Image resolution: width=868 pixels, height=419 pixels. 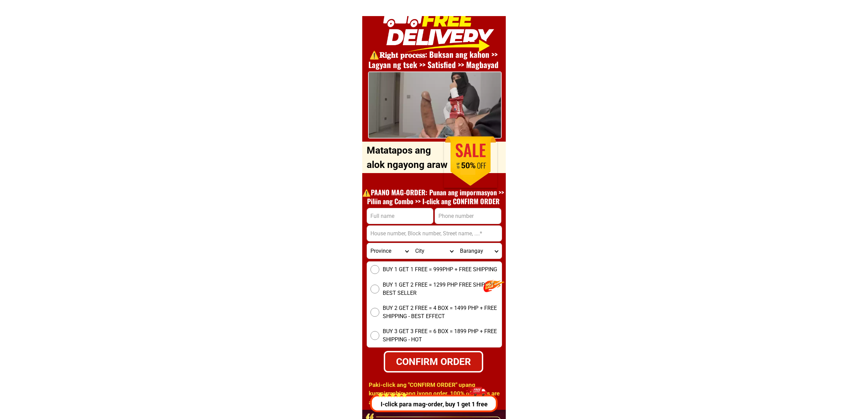 What do you see at coordinates (440, 153) in the screenshot?
I see `h1: ORDER DITO` at bounding box center [440, 153].